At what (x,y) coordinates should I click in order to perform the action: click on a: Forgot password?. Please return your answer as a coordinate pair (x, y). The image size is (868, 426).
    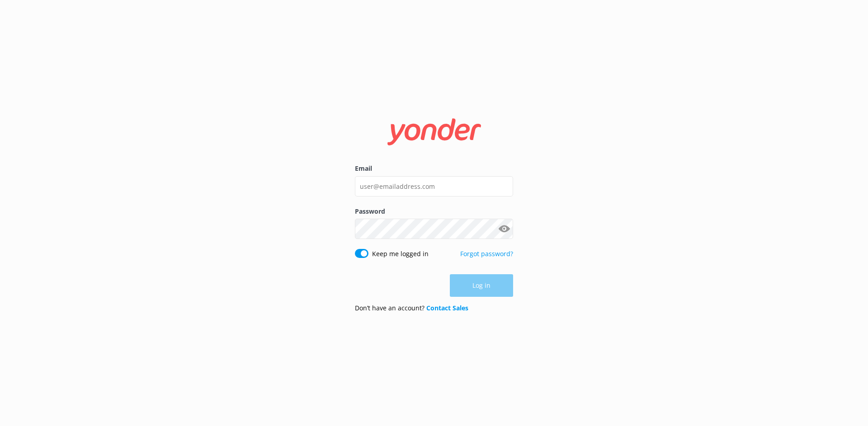
    Looking at the image, I should click on (486, 253).